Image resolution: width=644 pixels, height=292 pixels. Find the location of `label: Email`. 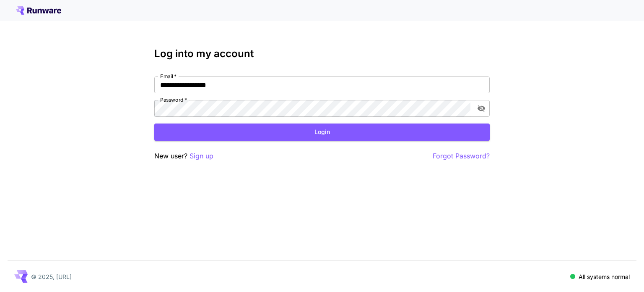

label: Email is located at coordinates (168, 76).